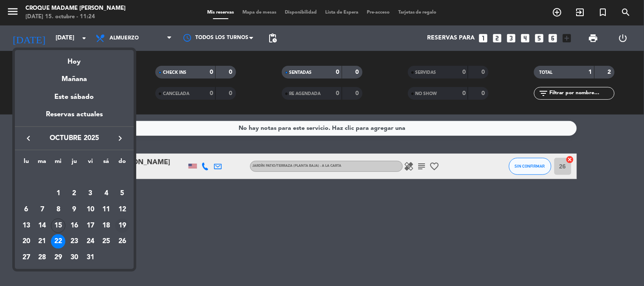 The image size is (644, 286). Describe the element at coordinates (74, 258) in the screenshot. I see `td: 30 de octubre de 2025` at that location.